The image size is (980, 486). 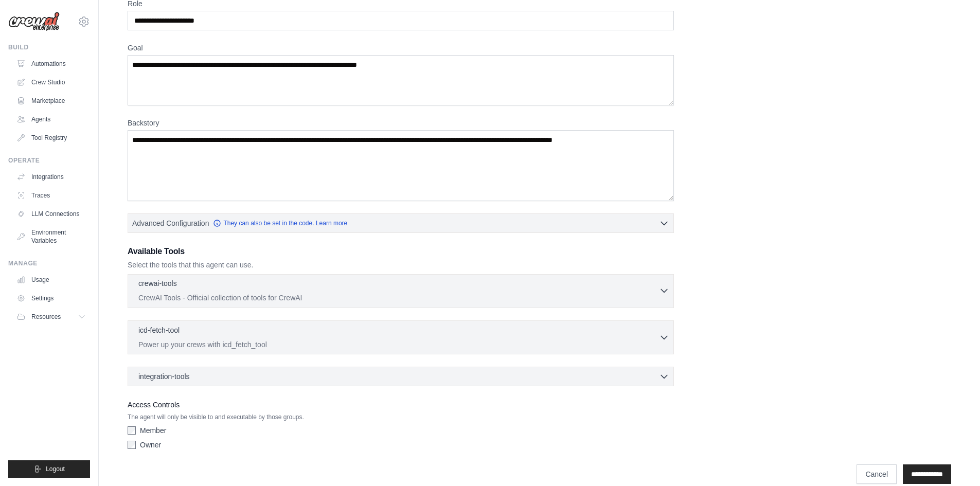 I want to click on a: Integrations, so click(x=51, y=177).